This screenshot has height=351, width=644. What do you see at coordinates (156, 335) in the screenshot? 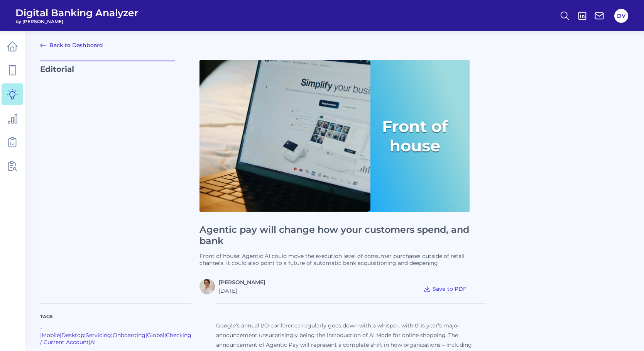
I see `a: Global` at bounding box center [156, 335].